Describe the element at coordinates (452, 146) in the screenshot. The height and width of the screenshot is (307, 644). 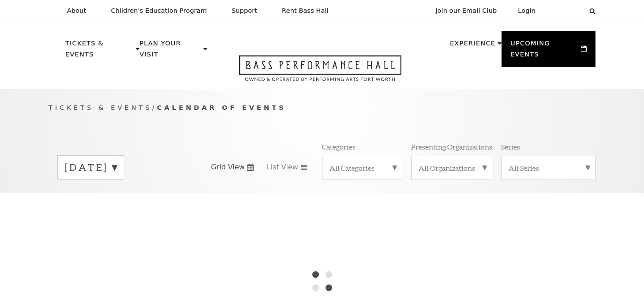
I see `p: Presenting Organizations` at that location.